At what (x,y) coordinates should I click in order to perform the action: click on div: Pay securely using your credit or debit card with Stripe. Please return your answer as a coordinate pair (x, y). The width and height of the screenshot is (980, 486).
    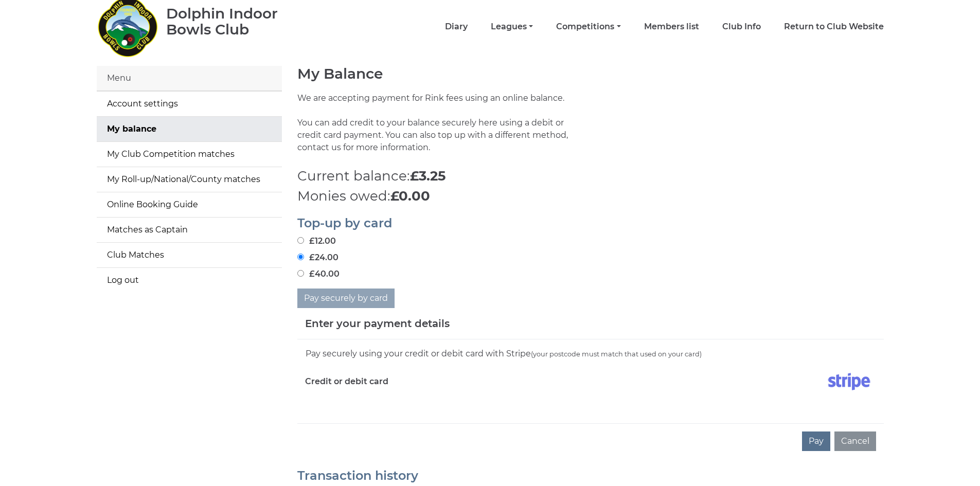
    Looking at the image, I should click on (591, 354).